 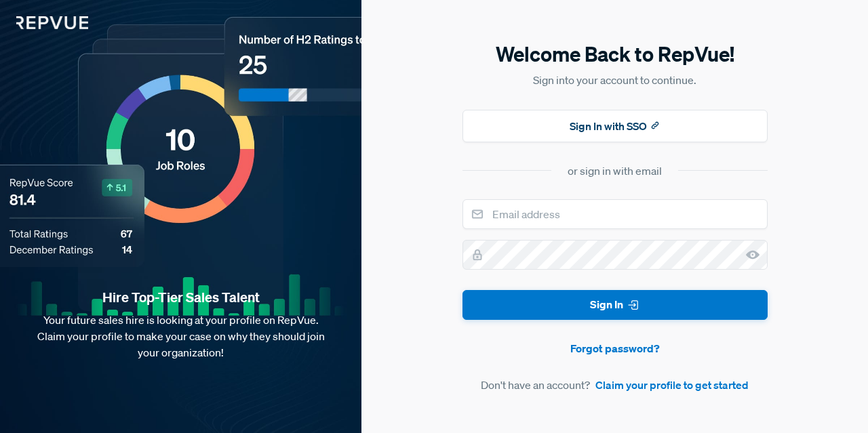 What do you see at coordinates (181, 297) in the screenshot?
I see `strong: Hire Top-Tier Sales Talent` at bounding box center [181, 297].